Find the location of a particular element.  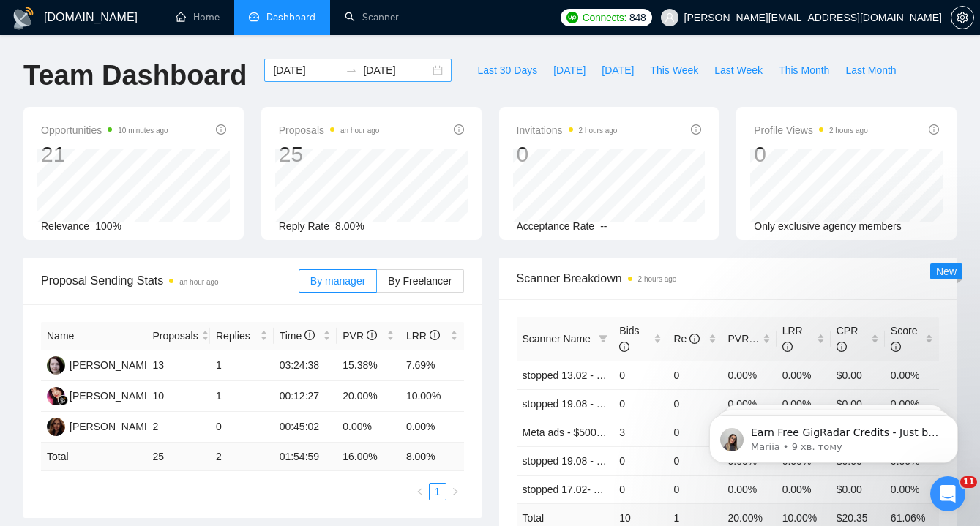

input: End date is located at coordinates (396, 70).